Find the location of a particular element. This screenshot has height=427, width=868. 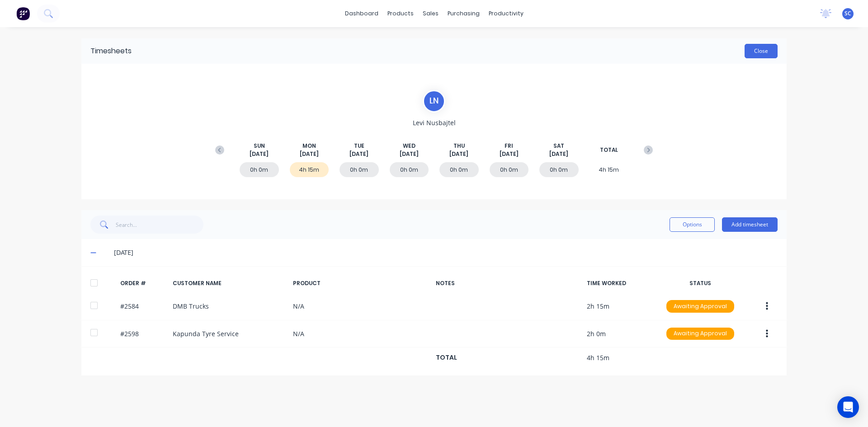

button: Add timesheet is located at coordinates (750, 225).